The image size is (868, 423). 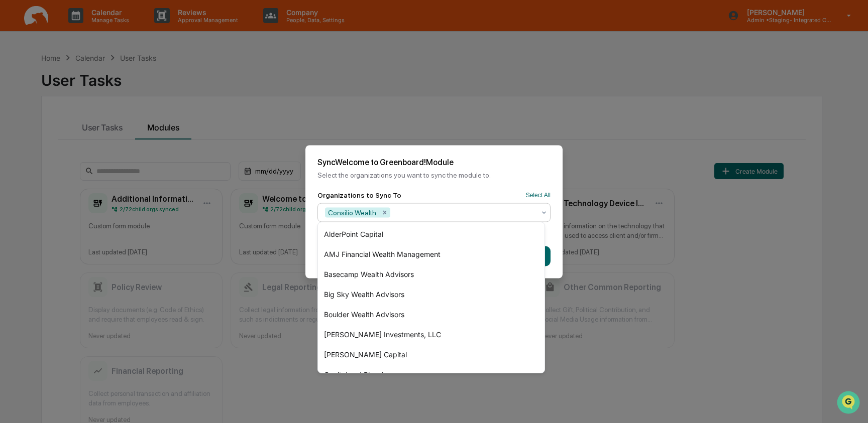 I want to click on p: How can we help?, so click(x=97, y=29).